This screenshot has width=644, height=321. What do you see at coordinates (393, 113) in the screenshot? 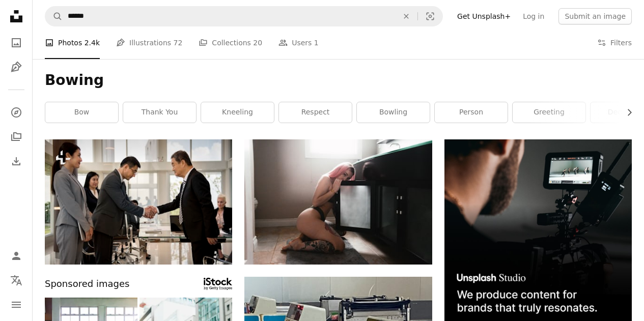
I see `a: bowling` at bounding box center [393, 113].